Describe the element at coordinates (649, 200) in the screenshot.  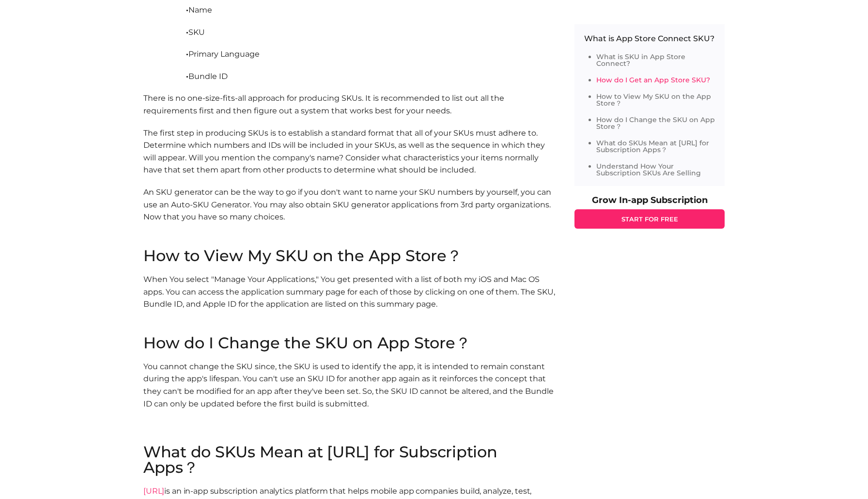
I see `p: Grow In-app Subscription` at that location.